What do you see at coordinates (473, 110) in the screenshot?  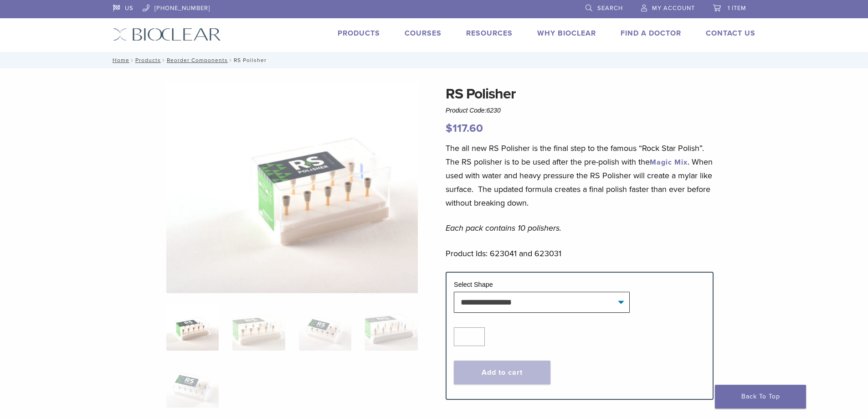 I see `span: Product Code:` at bounding box center [473, 110].